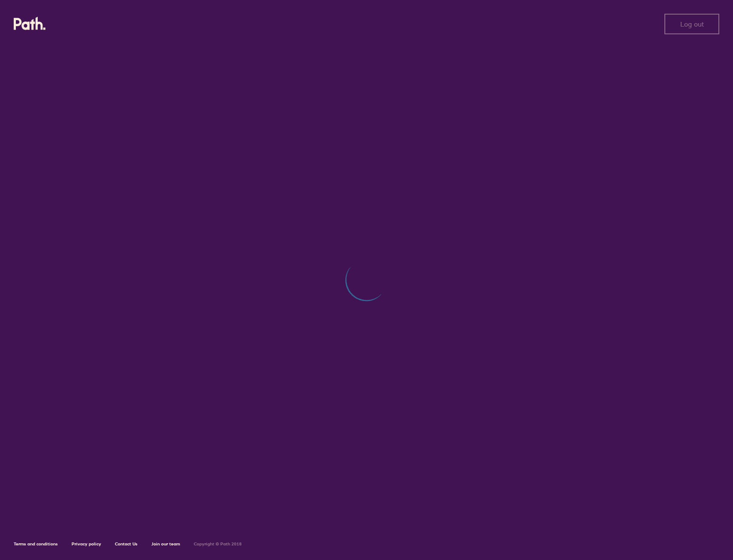 The height and width of the screenshot is (560, 733). I want to click on a: Join our team, so click(165, 544).